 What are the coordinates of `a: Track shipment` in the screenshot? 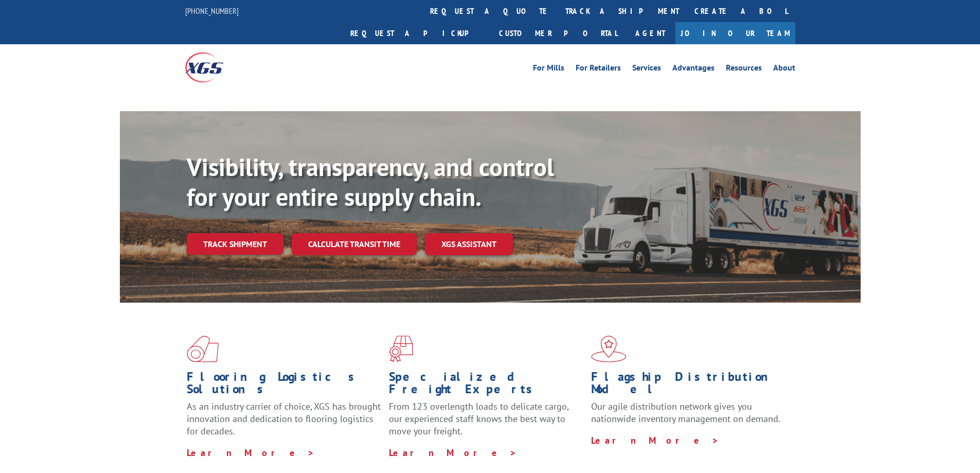 It's located at (235, 244).